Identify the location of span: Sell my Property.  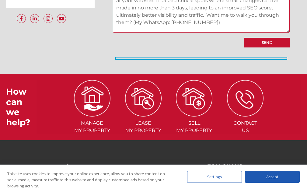
(195, 127).